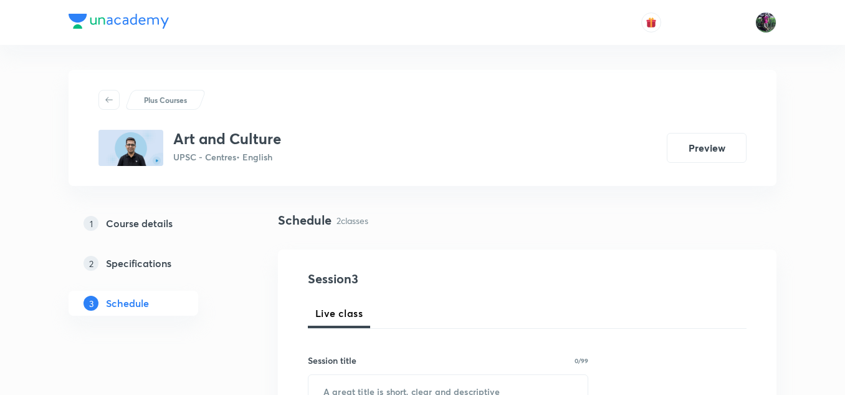 The image size is (845, 395). I want to click on p: 1, so click(91, 223).